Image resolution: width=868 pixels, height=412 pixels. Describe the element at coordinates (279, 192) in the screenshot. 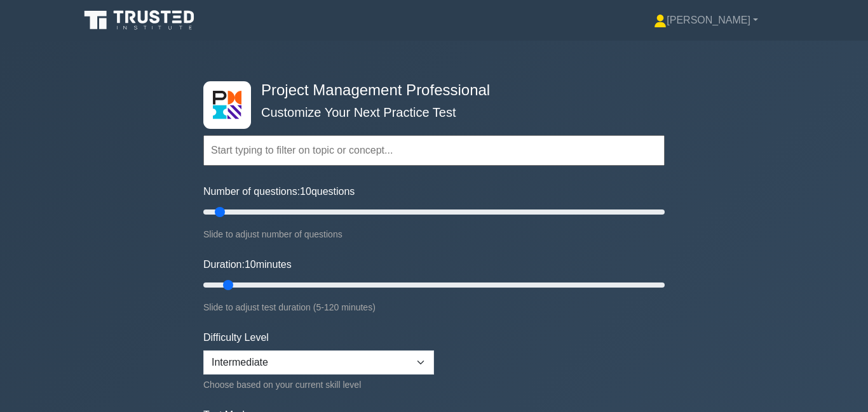

I see `label: Number of questions: questions` at that location.